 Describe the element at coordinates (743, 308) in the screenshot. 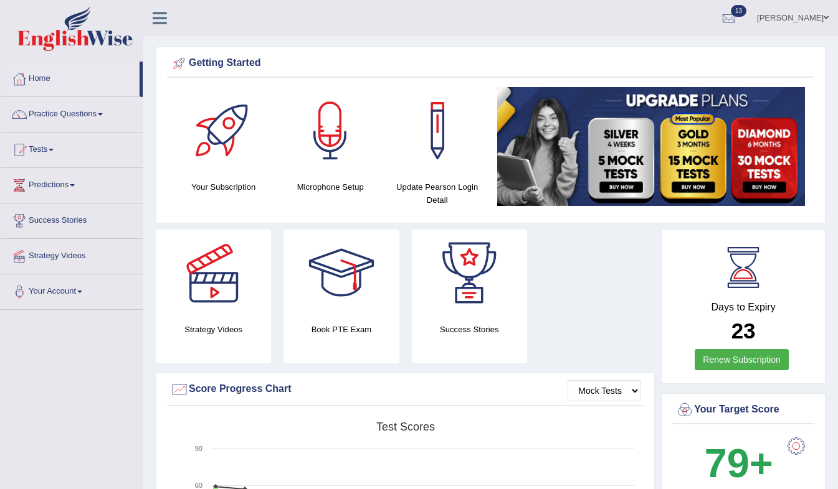

I see `h4: Days to Expiry` at that location.